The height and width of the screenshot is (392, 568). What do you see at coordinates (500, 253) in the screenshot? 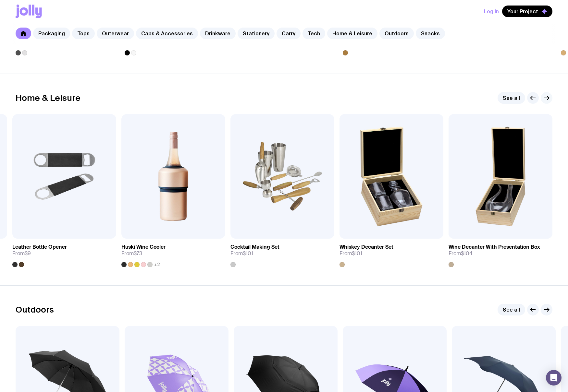
I see `a: Wine Decanter With Presentation BoxFrom$104` at bounding box center [500, 253].